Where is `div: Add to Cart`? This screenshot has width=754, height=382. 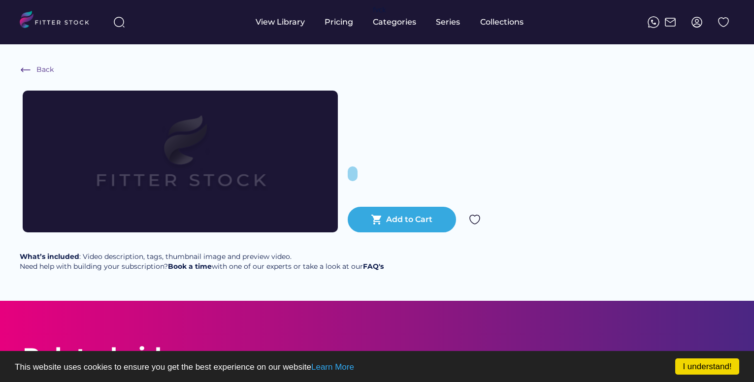 div: Add to Cart is located at coordinates (409, 220).